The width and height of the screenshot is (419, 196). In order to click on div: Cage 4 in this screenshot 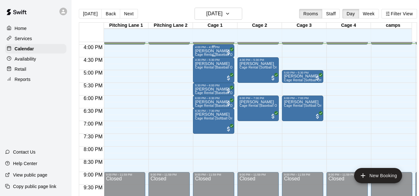, I will do `click(349, 25)`.